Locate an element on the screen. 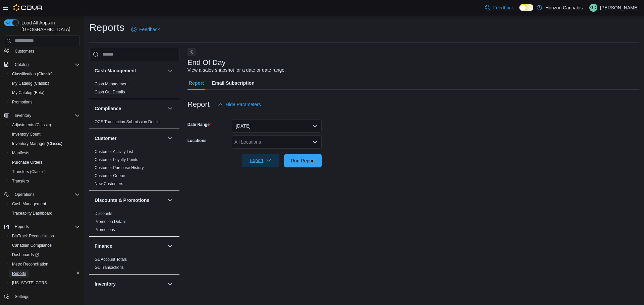  a: Promotions is located at coordinates (105, 230).